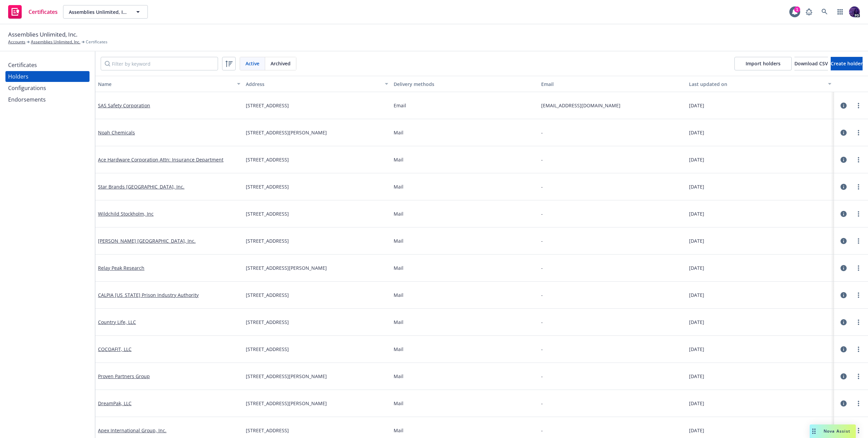 Image resolution: width=868 pixels, height=438 pixels. What do you see at coordinates (846, 63) in the screenshot?
I see `span: Create holder` at bounding box center [846, 63].